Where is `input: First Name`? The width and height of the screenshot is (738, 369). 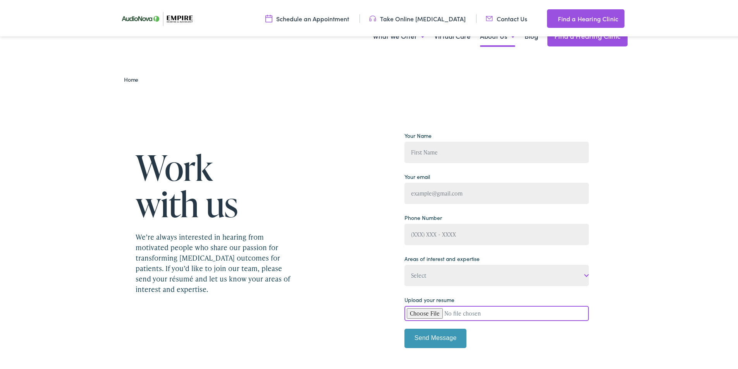 input: First Name is located at coordinates (497, 151).